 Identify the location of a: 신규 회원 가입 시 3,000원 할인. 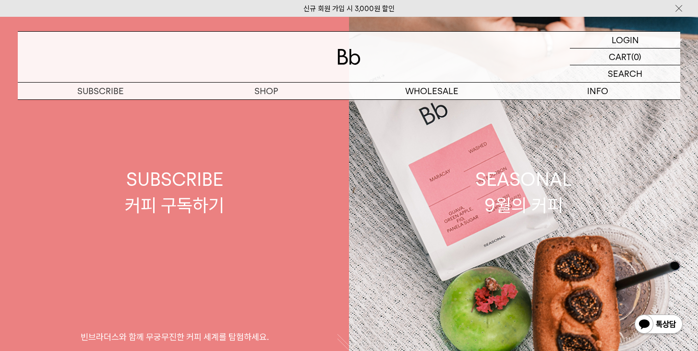
(349, 9).